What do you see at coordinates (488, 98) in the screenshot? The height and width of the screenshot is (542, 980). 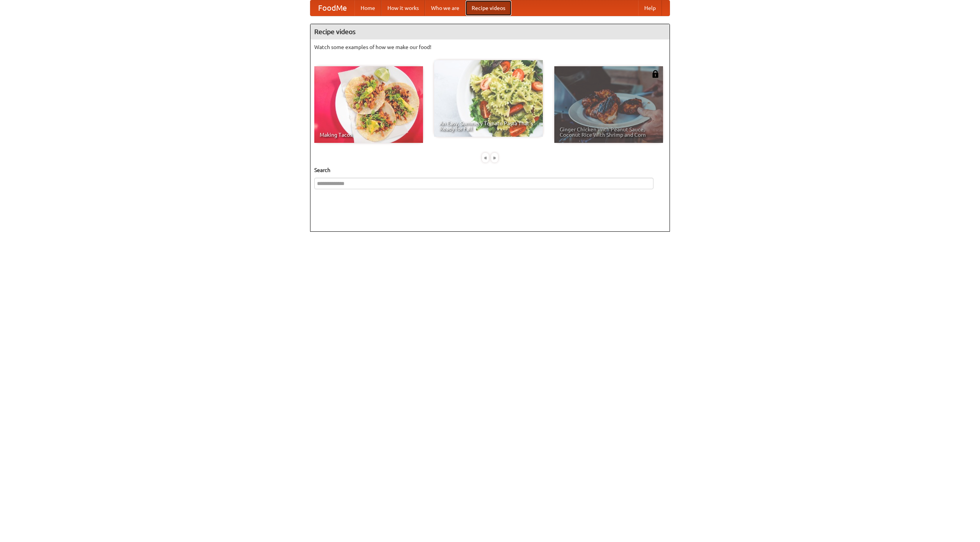 I see `a: An Easy, Summery Tomato Pasta That's Ready for Fall` at bounding box center [488, 98].